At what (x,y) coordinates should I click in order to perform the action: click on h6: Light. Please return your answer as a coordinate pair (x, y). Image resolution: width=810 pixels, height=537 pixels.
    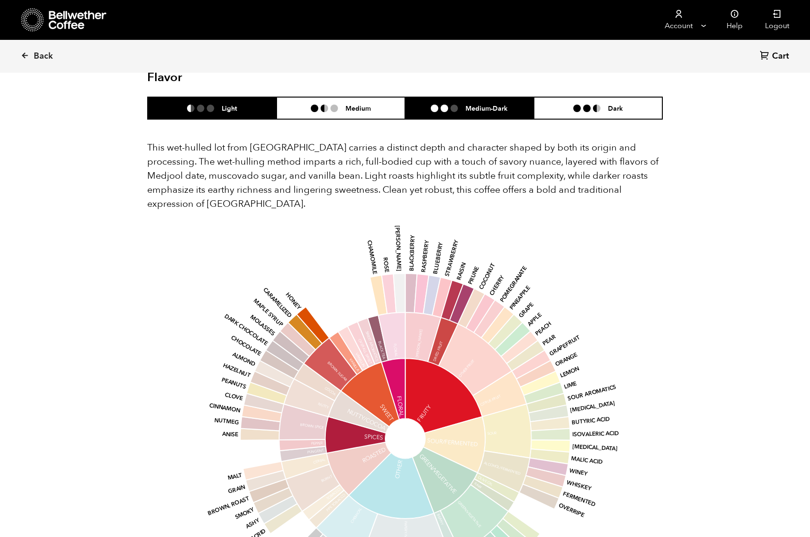
    Looking at the image, I should click on (229, 108).